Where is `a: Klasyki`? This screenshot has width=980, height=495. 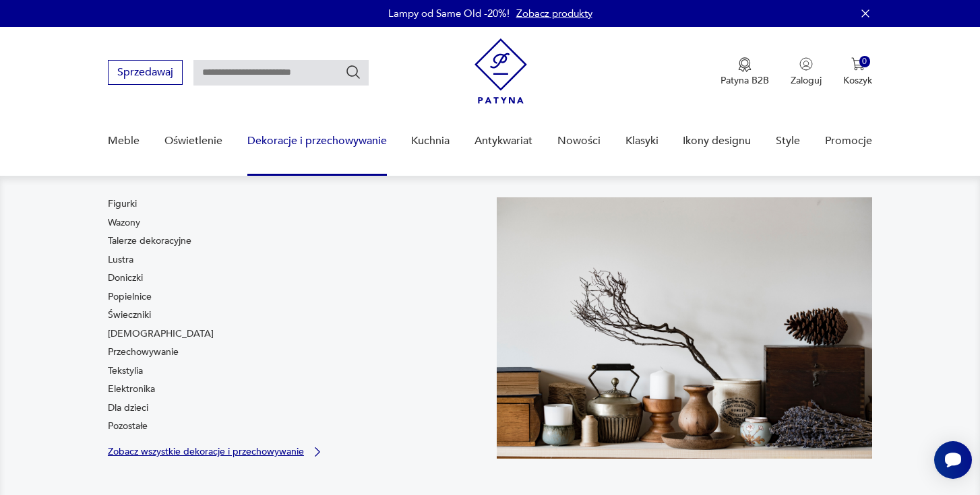
a: Klasyki is located at coordinates (641, 141).